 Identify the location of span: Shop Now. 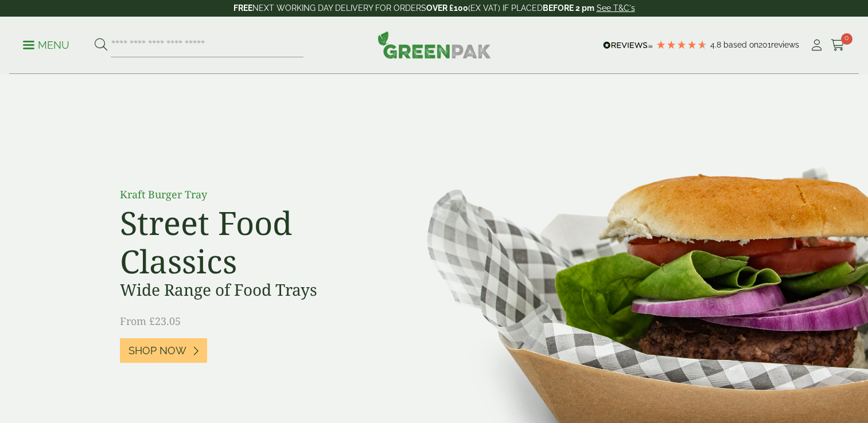
(157, 351).